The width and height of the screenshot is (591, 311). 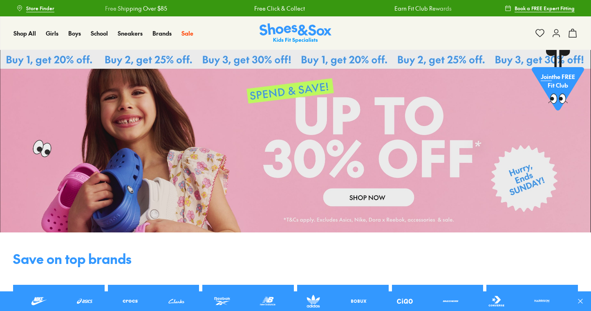 What do you see at coordinates (546, 76) in the screenshot?
I see `span: Join` at bounding box center [546, 76].